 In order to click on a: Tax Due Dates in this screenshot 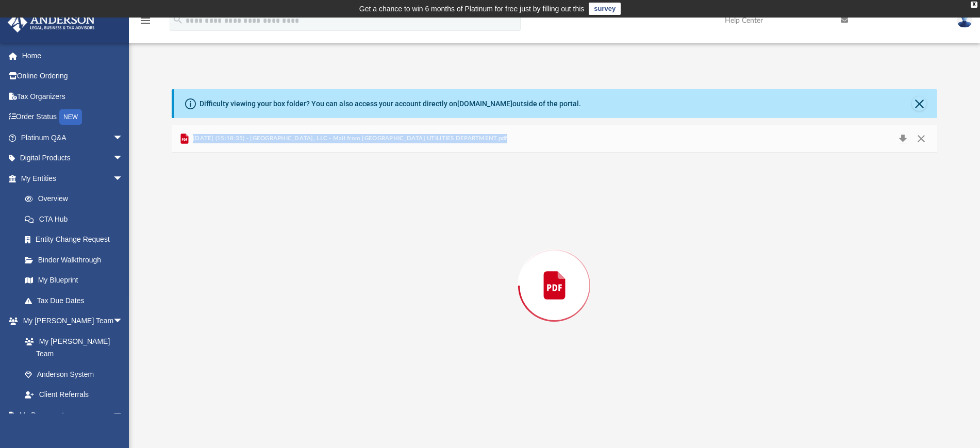, I will do `click(77, 301)`.